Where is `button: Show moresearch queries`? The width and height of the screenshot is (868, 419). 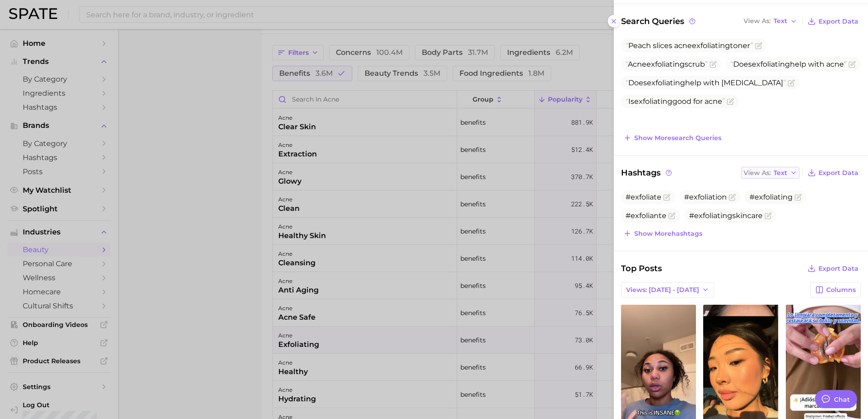
button: Show moresearch queries is located at coordinates (672, 138).